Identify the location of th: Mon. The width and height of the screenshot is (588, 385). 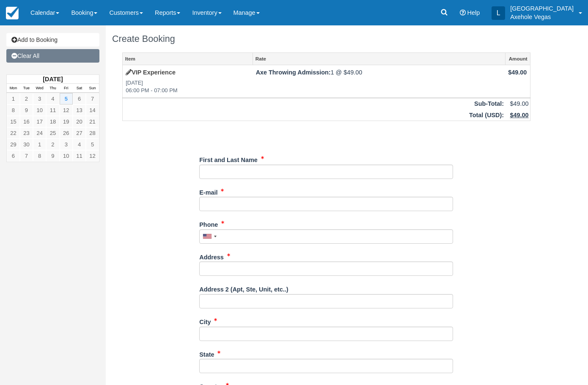
(13, 88).